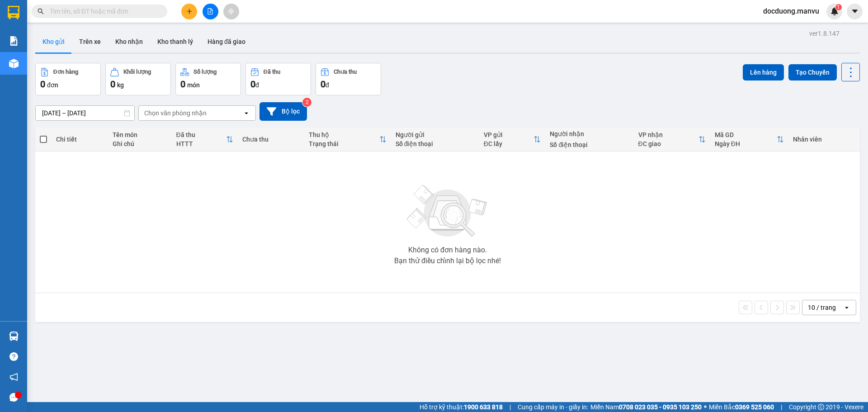 Image resolution: width=868 pixels, height=412 pixels. What do you see at coordinates (348, 79) in the screenshot?
I see `button: Chưa thu0đ` at bounding box center [348, 79].